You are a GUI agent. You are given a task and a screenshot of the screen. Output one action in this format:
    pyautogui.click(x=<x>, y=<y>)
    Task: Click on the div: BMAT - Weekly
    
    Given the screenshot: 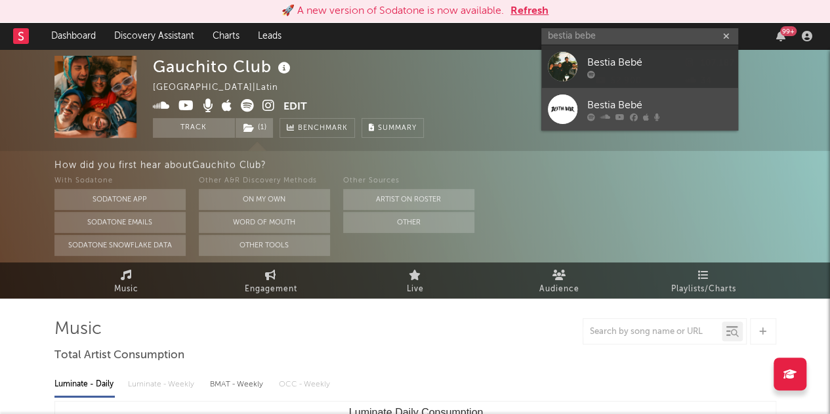 What is the action you would take?
    pyautogui.click(x=238, y=384)
    